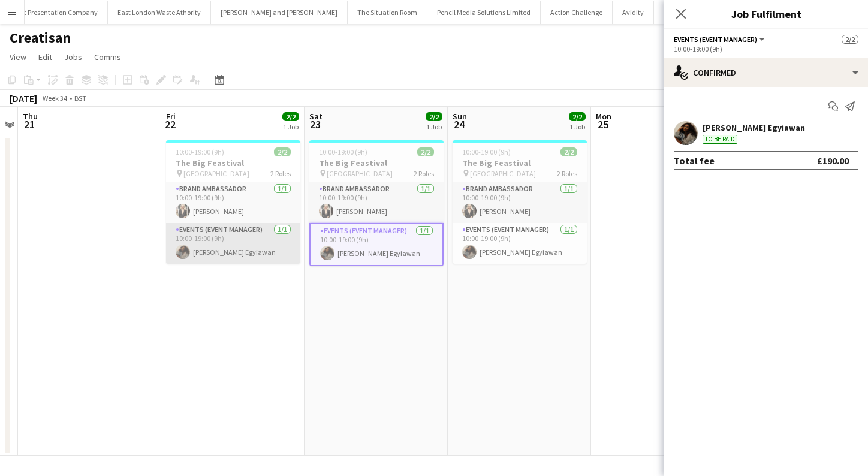 Image resolution: width=868 pixels, height=476 pixels. I want to click on a: View, so click(18, 57).